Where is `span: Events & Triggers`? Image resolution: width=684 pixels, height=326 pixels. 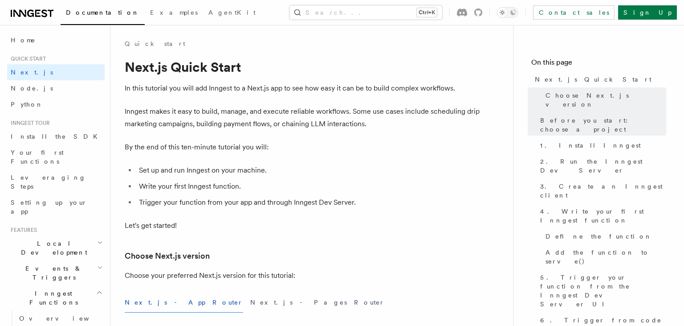
span: Events & Triggers is located at coordinates (52, 273).